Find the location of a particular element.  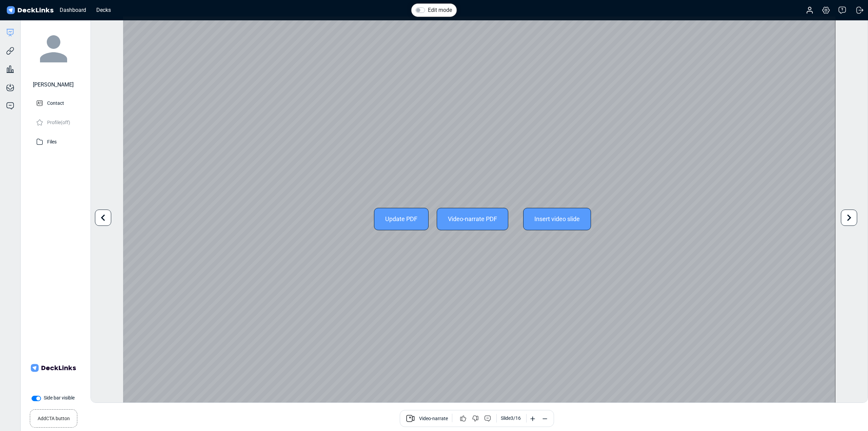

div: Video-narrate PDF is located at coordinates (472, 219).